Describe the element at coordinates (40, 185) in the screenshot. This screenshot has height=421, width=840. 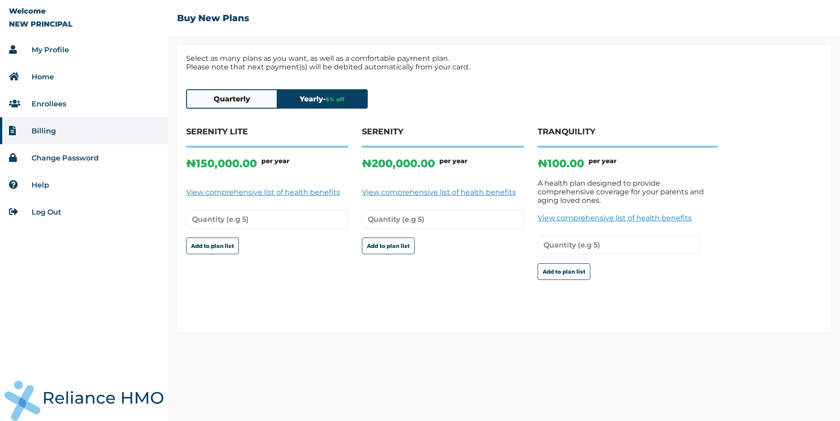
I see `a: Help` at that location.